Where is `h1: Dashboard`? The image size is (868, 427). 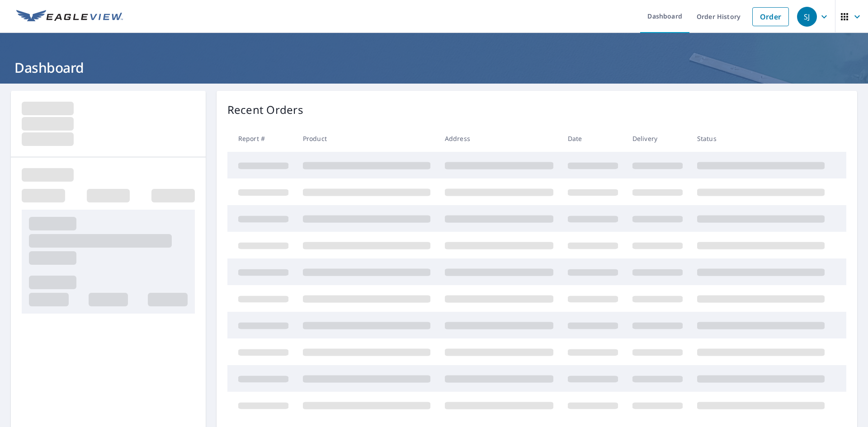 h1: Dashboard is located at coordinates (434, 67).